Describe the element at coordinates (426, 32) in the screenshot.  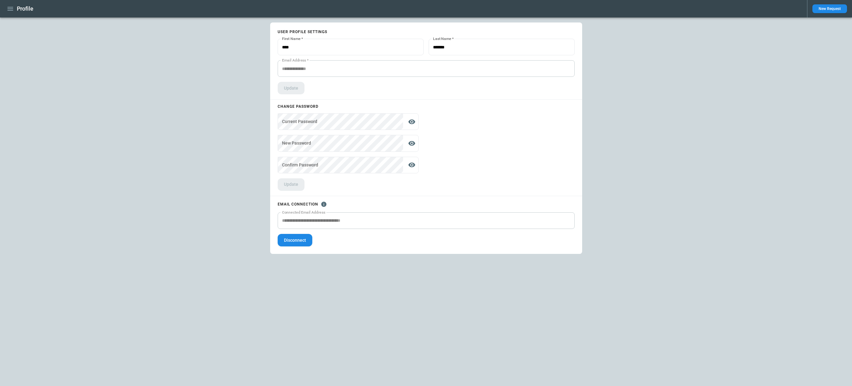
I see `p: User profile settings` at that location.